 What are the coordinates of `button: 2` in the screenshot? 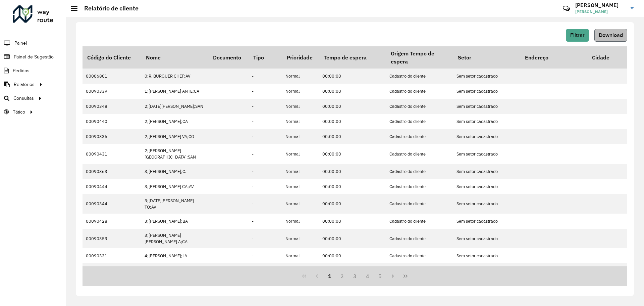 It's located at (342, 276).